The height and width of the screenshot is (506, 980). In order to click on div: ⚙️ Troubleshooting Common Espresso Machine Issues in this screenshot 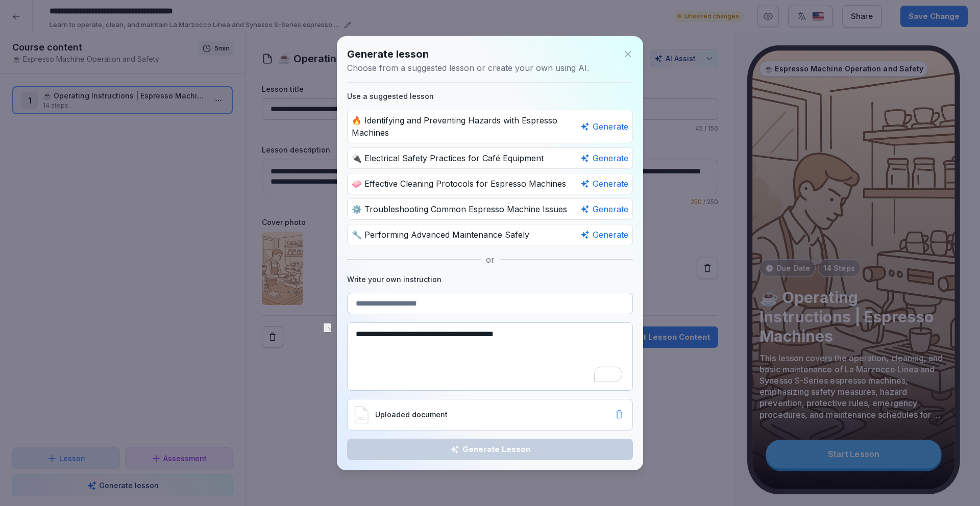, I will do `click(490, 209)`.